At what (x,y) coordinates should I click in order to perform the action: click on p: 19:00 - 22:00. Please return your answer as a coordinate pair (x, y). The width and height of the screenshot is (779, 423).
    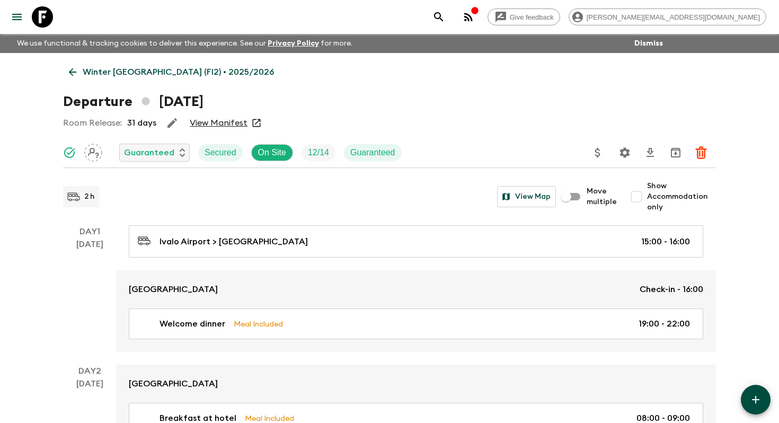
    Looking at the image, I should click on (664, 324).